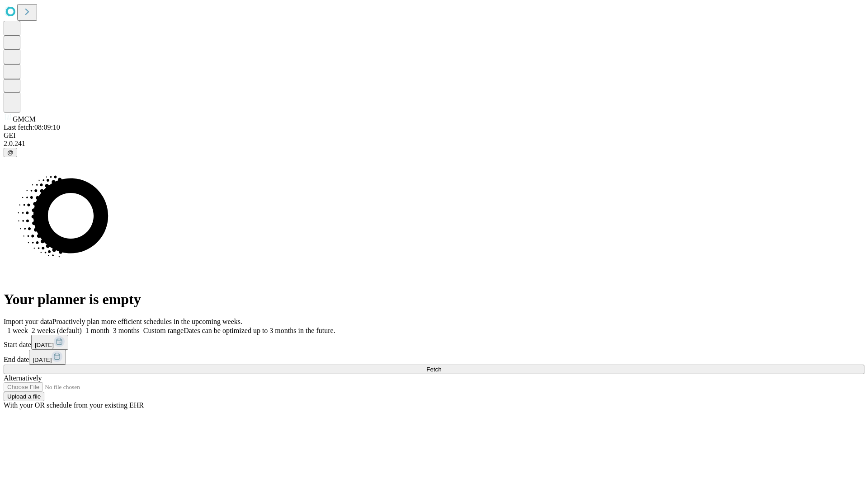 The height and width of the screenshot is (488, 868). What do you see at coordinates (97, 330) in the screenshot?
I see `span: 1 month` at bounding box center [97, 330].